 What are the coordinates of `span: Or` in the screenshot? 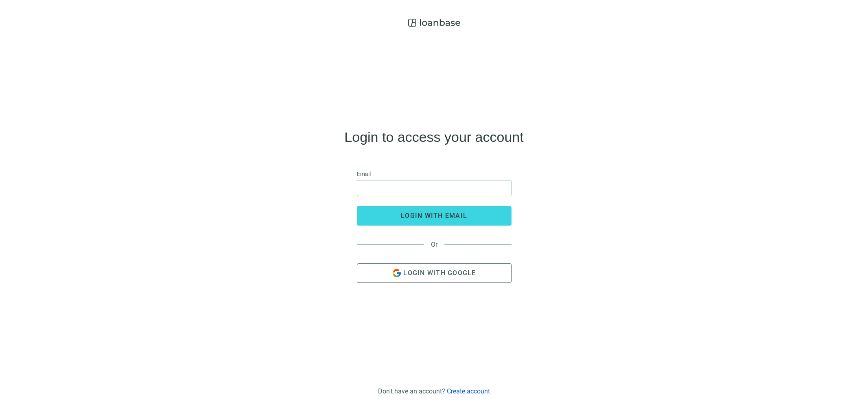 It's located at (434, 244).